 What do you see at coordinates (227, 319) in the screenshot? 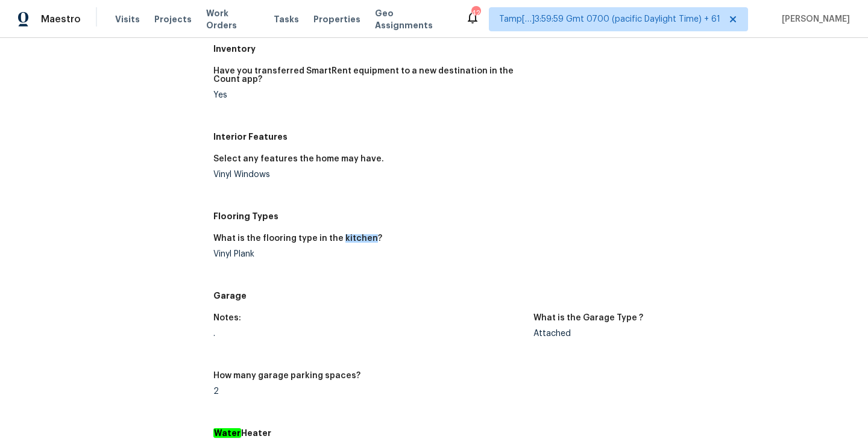
I see `h5: Notes:` at bounding box center [227, 319].